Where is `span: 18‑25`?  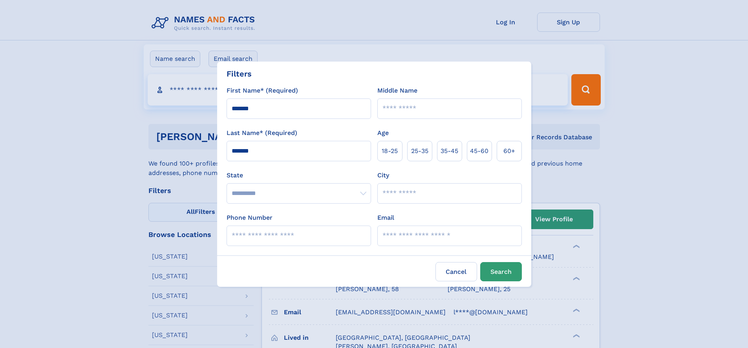 span: 18‑25 is located at coordinates (390, 151).